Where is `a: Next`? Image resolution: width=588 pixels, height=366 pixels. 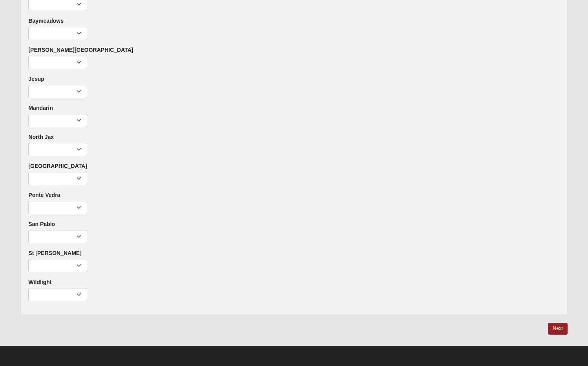 a: Next is located at coordinates (557, 328).